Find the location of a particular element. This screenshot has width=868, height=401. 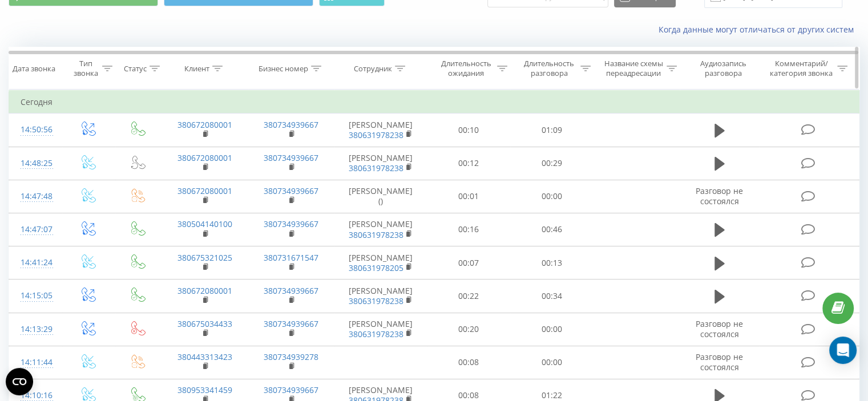

div: 14:41:24 is located at coordinates (35, 262).